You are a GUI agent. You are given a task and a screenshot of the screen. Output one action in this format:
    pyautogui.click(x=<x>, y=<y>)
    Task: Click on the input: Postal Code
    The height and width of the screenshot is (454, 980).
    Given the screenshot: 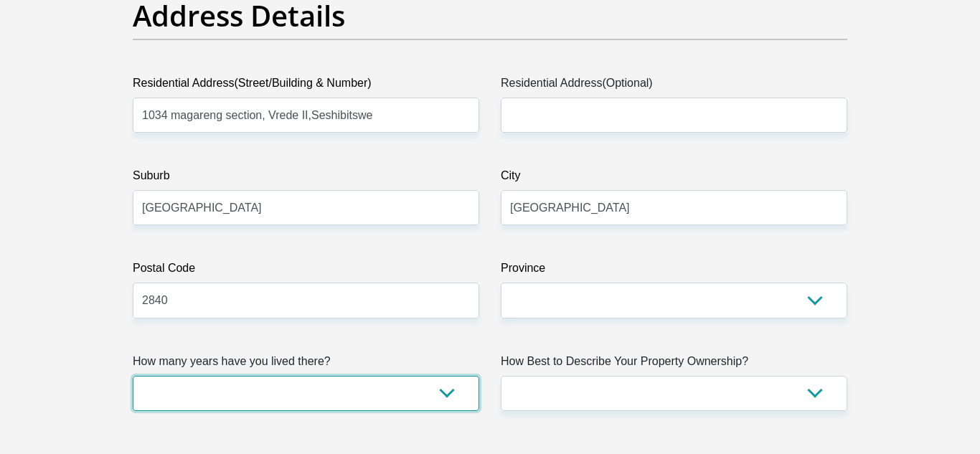 What is the action you would take?
    pyautogui.click(x=305, y=300)
    